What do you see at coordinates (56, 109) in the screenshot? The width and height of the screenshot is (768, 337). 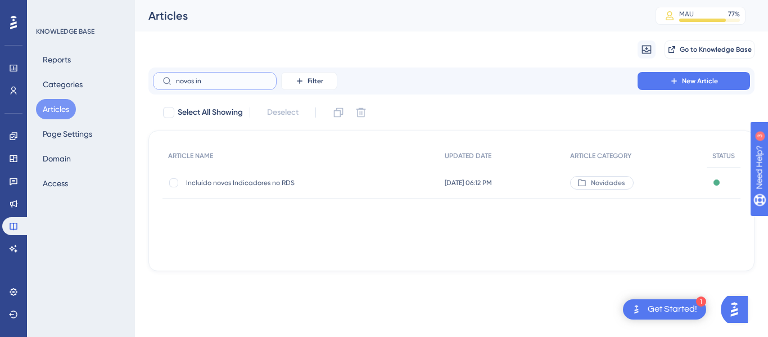 I see `button: Articles` at bounding box center [56, 109].